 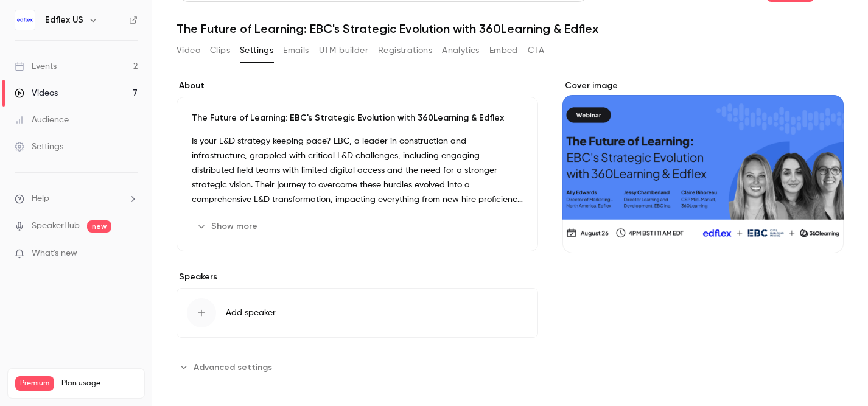 What do you see at coordinates (357, 313) in the screenshot?
I see `button: Add speaker` at bounding box center [357, 313].